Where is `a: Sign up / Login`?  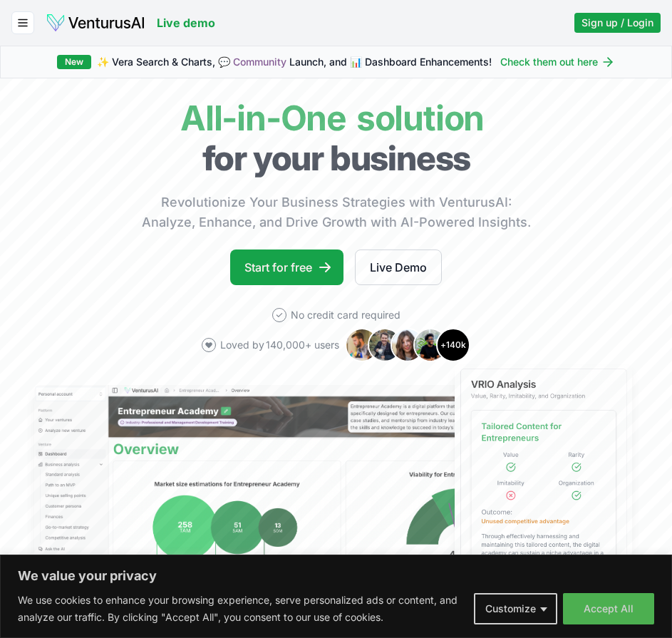 a: Sign up / Login is located at coordinates (617, 23).